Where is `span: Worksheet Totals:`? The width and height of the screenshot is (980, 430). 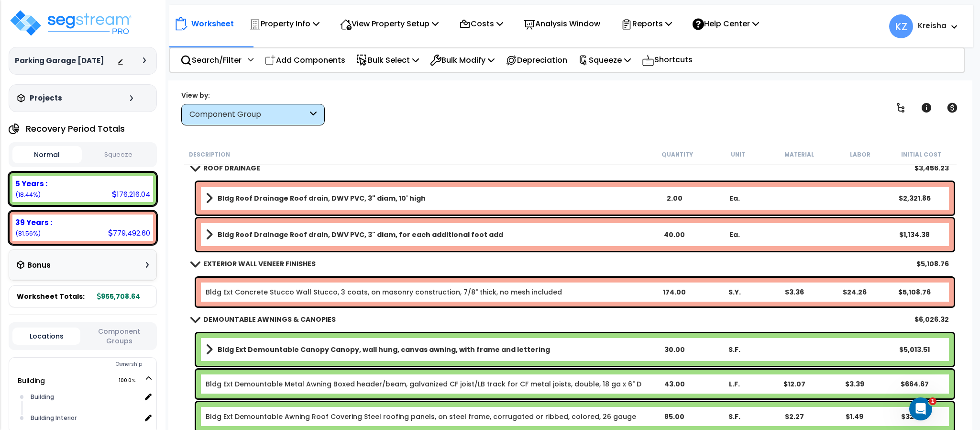
span: Worksheet Totals: is located at coordinates (50, 297).